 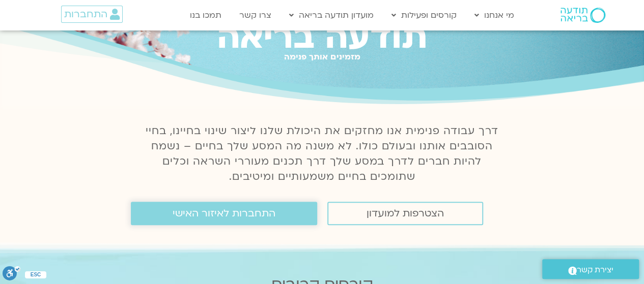 What do you see at coordinates (255, 15) in the screenshot?
I see `a: צרו קשר` at bounding box center [255, 15].